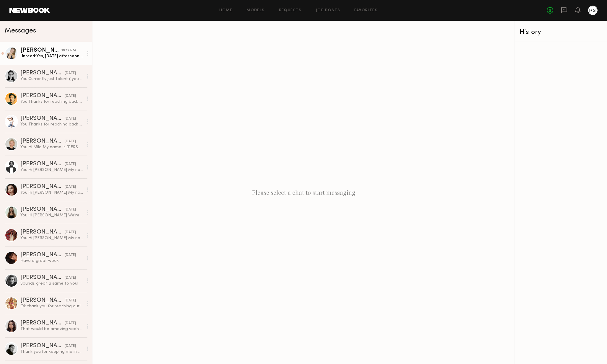  Describe the element at coordinates (52, 329) in the screenshot. I see `div: That would be amazing yeah thank you!` at that location.